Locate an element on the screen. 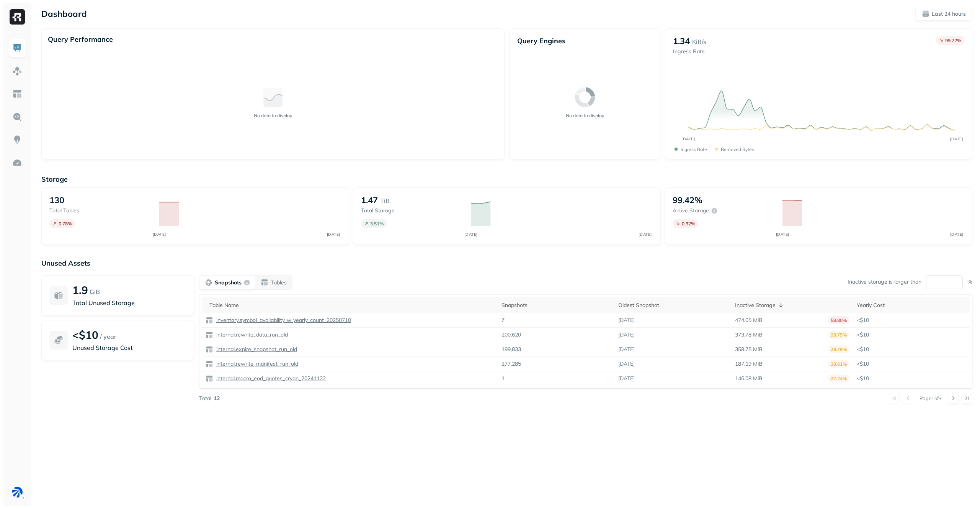 This screenshot has height=509, width=980. p: Total tables is located at coordinates (100, 210).